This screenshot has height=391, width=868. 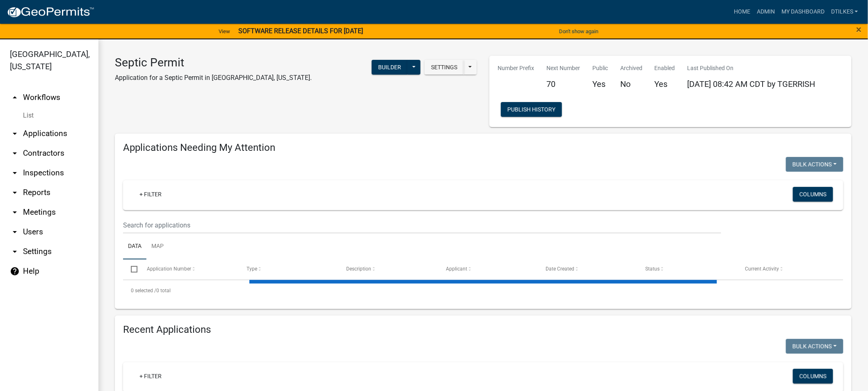 What do you see at coordinates (213, 63) in the screenshot?
I see `h3: Septic Permit` at bounding box center [213, 63].